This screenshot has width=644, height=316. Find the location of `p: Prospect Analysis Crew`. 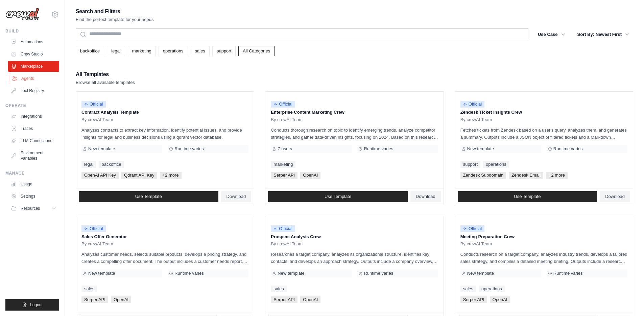

p: Prospect Analysis Crew is located at coordinates (354, 237).